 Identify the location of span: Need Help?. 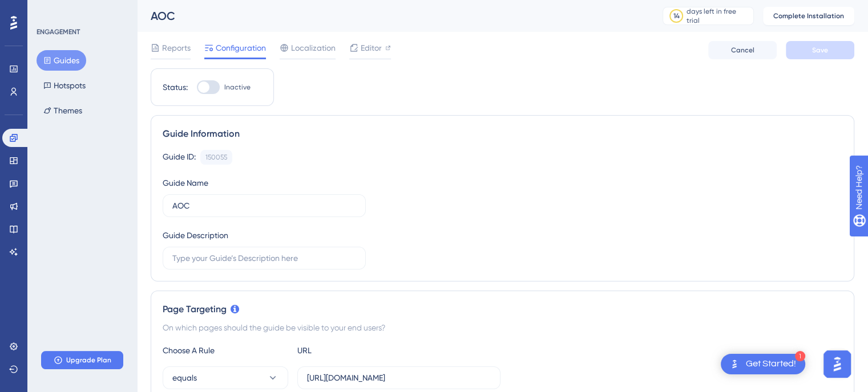
(49, 10).